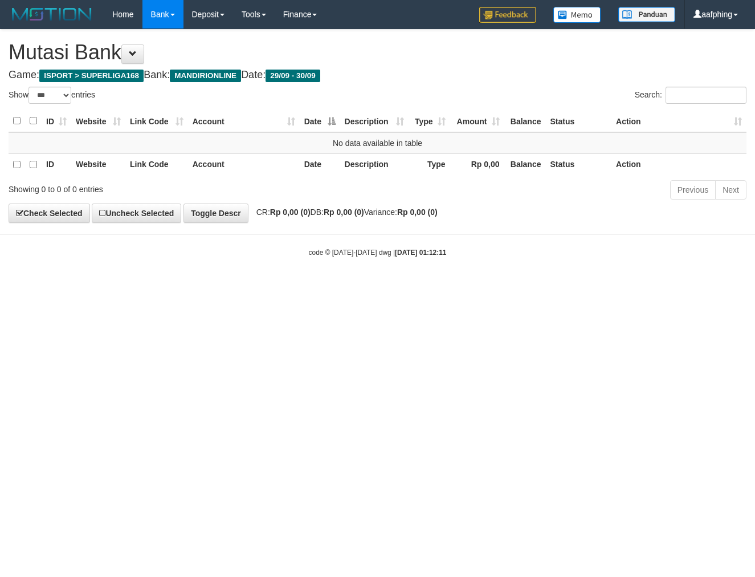  What do you see at coordinates (244, 121) in the screenshot?
I see `th: Account: activate to sort column ascending` at bounding box center [244, 121].